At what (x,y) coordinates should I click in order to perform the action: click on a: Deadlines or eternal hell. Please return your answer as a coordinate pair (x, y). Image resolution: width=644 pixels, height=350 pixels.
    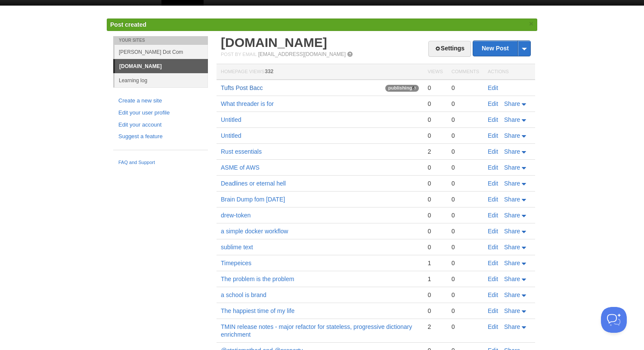
    Looking at the image, I should click on (253, 183).